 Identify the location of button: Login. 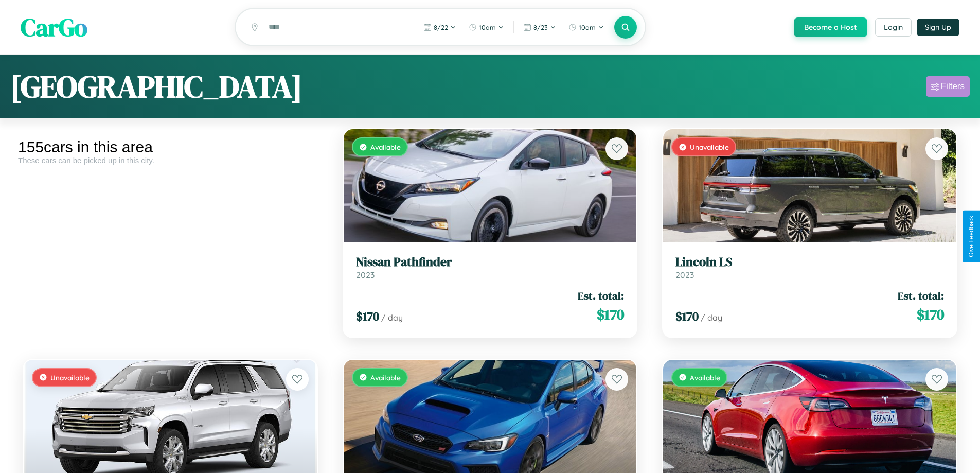
(893, 27).